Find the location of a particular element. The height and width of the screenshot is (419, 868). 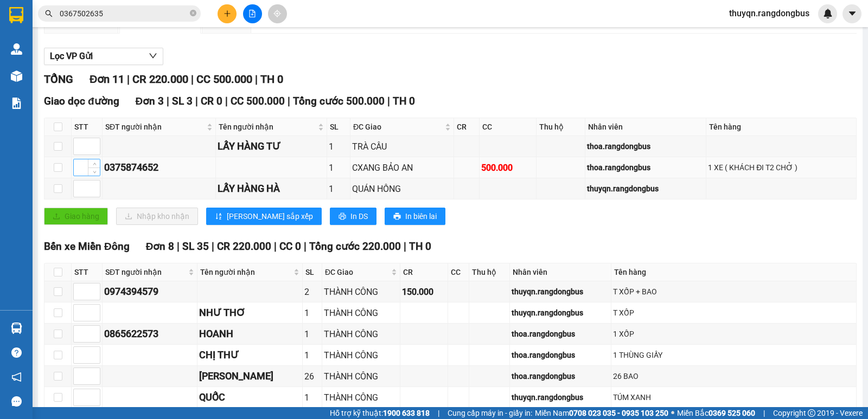

span: Tổng cước 500.000 is located at coordinates (338, 101).